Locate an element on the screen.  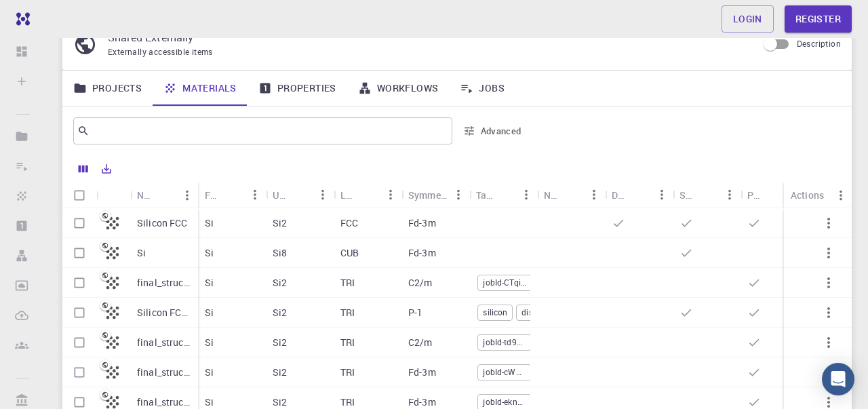
span: jobId-td9REWmffZg3xBd7R is located at coordinates (504, 341).